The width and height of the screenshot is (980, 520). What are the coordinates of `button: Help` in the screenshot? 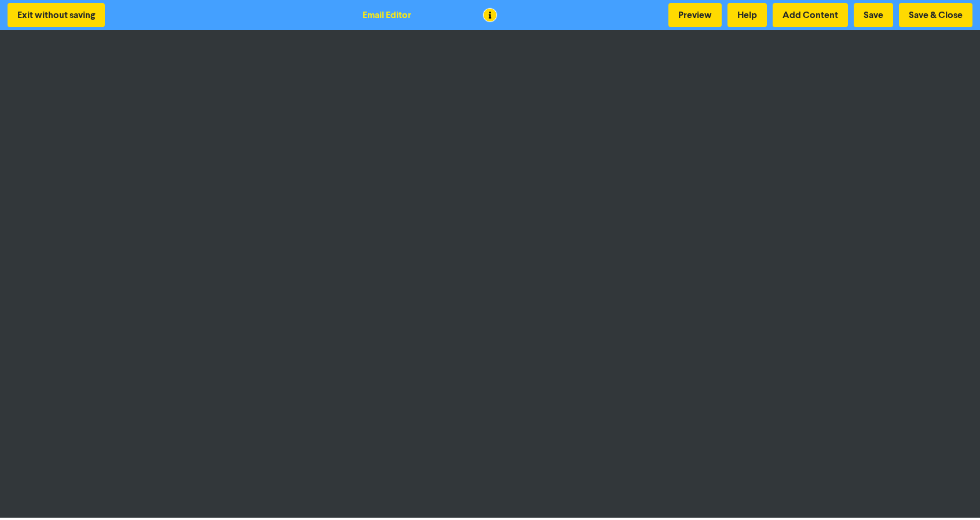 It's located at (747, 15).